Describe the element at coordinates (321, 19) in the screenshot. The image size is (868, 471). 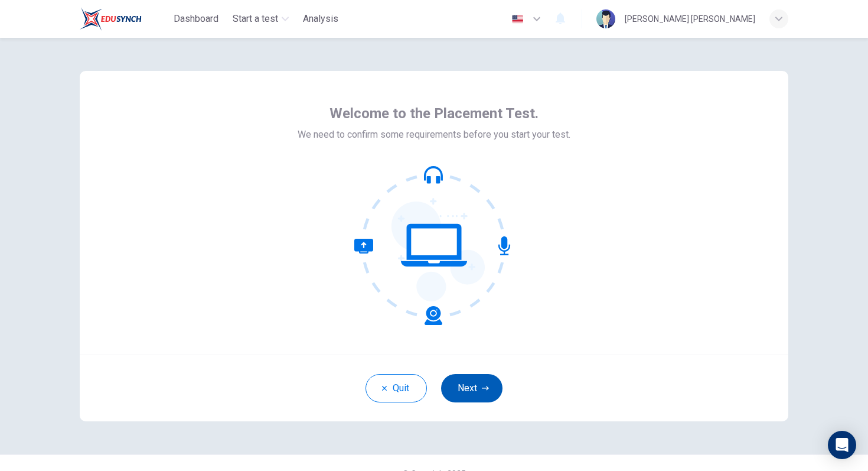
I see `span: Analysis` at that location.